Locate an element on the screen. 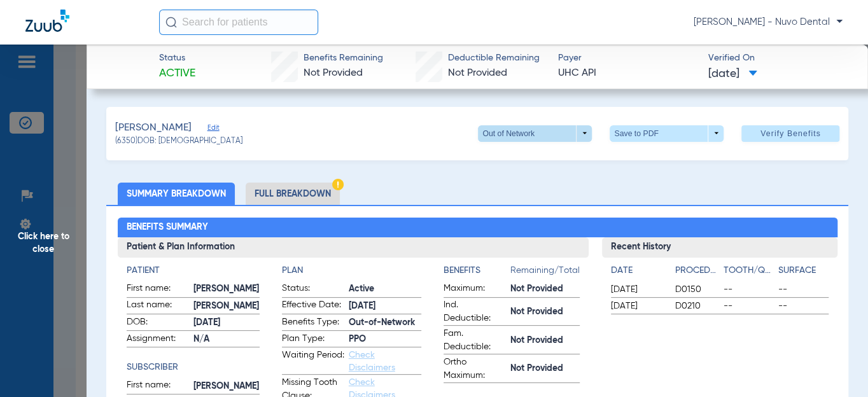  img: Search Icon is located at coordinates (171, 23).